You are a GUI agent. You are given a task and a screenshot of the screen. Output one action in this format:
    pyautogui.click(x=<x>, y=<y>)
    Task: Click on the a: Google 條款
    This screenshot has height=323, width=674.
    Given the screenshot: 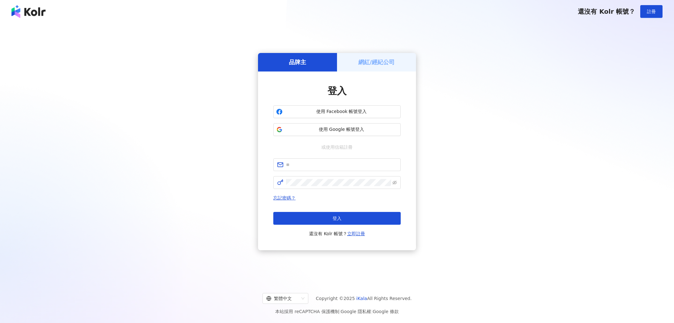 What is the action you would take?
    pyautogui.click(x=386, y=311)
    